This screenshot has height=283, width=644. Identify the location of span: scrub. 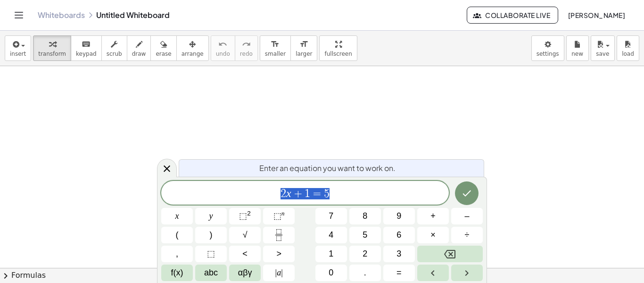
(114, 54).